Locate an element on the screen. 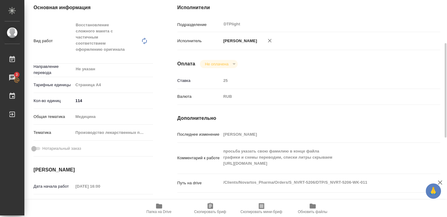  p: Тарифные единицы is located at coordinates (53, 85).